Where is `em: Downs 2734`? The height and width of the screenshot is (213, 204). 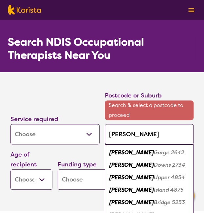 em: Downs 2734 is located at coordinates (170, 165).